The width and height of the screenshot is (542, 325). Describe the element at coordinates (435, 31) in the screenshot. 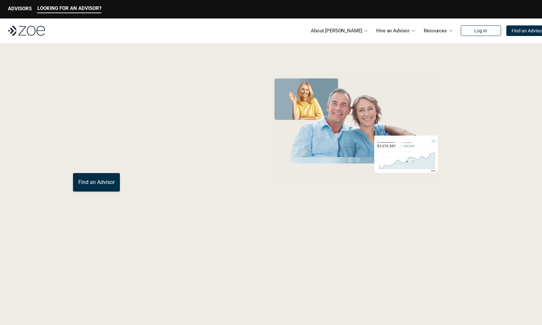

I see `p: Resources` at that location.